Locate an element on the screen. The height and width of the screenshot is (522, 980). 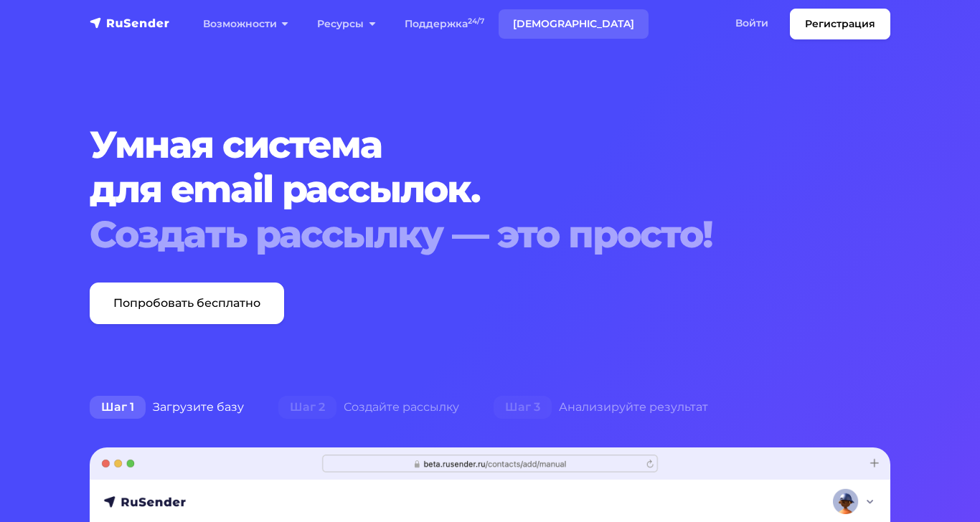
span: Шаг 1 is located at coordinates (117, 407).